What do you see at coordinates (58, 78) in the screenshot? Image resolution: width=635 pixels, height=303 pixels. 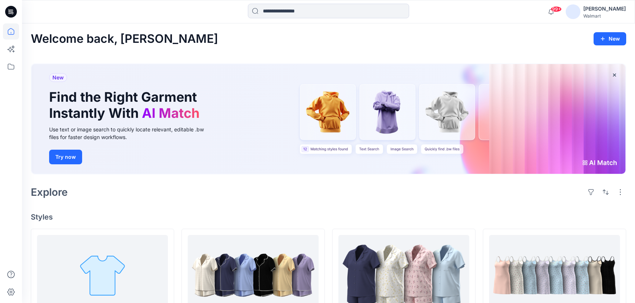 I see `span: New` at bounding box center [58, 78].